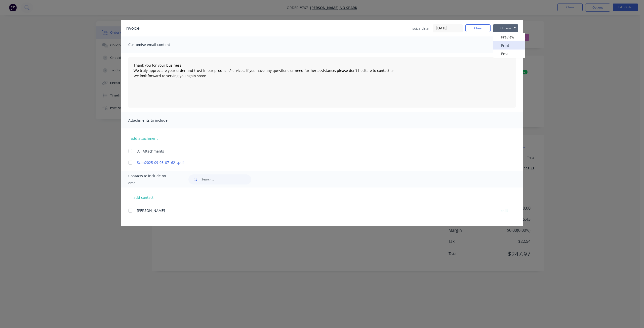  Describe the element at coordinates (509, 37) in the screenshot. I see `button: Preview` at that location.